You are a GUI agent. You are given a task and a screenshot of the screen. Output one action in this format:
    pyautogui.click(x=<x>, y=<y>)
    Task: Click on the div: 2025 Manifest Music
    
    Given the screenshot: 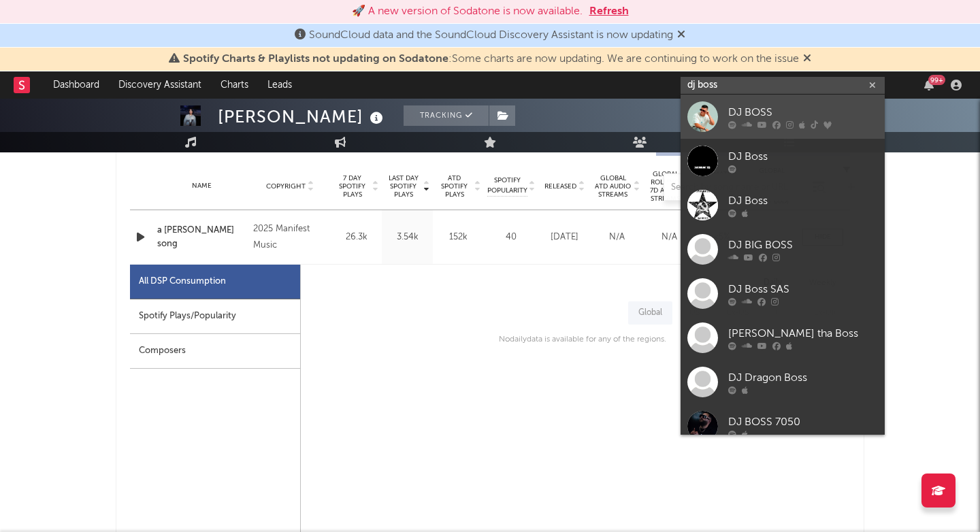 What is the action you would take?
    pyautogui.click(x=290, y=237)
    